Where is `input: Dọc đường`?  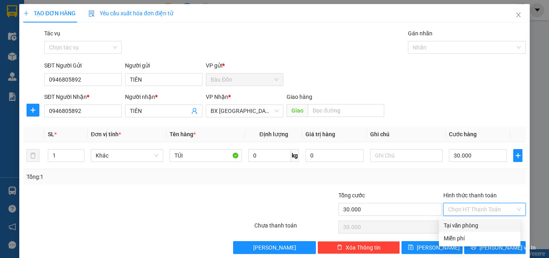
input: Dọc đường is located at coordinates (346, 110).